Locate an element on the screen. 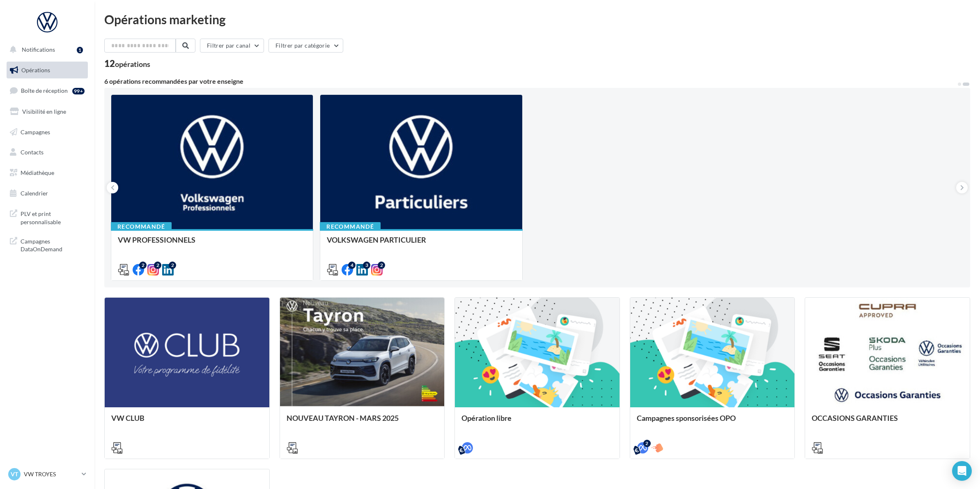 Image resolution: width=980 pixels, height=489 pixels. span: Médiathèque is located at coordinates (37, 172).